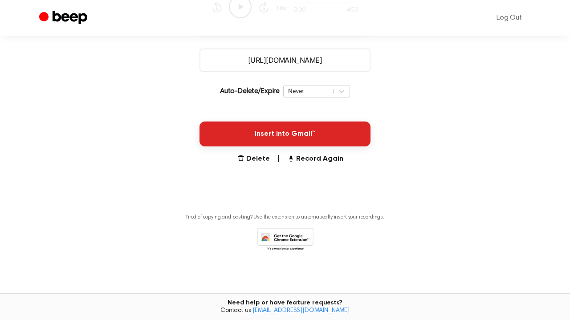 The height and width of the screenshot is (320, 570). What do you see at coordinates (64, 18) in the screenshot?
I see `a: Beep` at bounding box center [64, 18].